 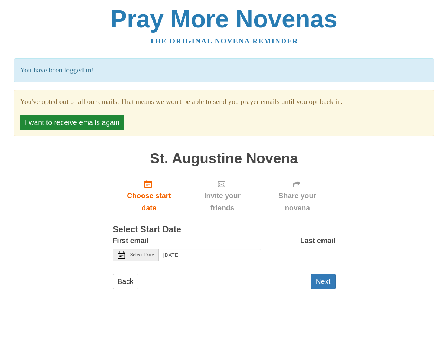 What do you see at coordinates (224, 70) in the screenshot?
I see `p: You have been logged in!` at bounding box center [224, 70].